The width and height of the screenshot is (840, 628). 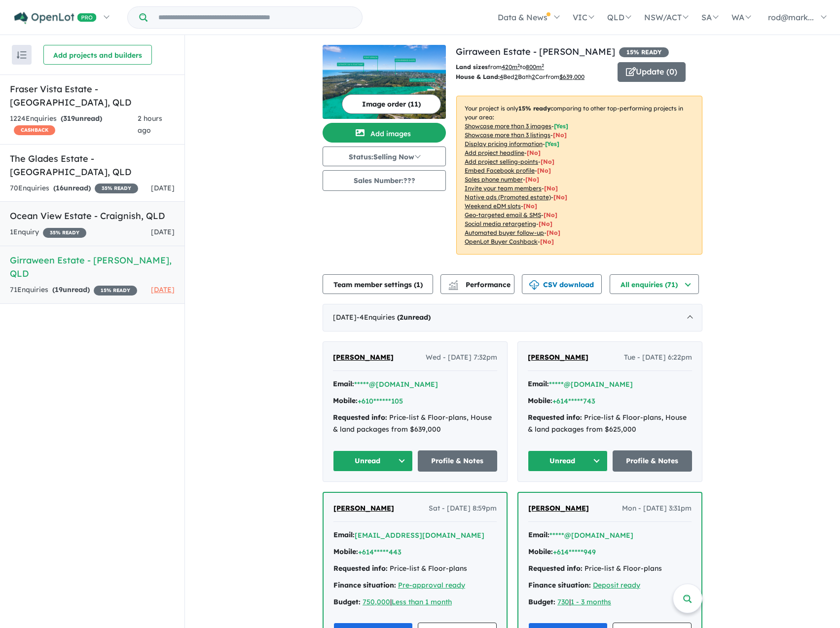 What do you see at coordinates (415, 424) in the screenshot?
I see `div: Price-list & Floor-plans, House & land packages from $639,000` at bounding box center [415, 424].